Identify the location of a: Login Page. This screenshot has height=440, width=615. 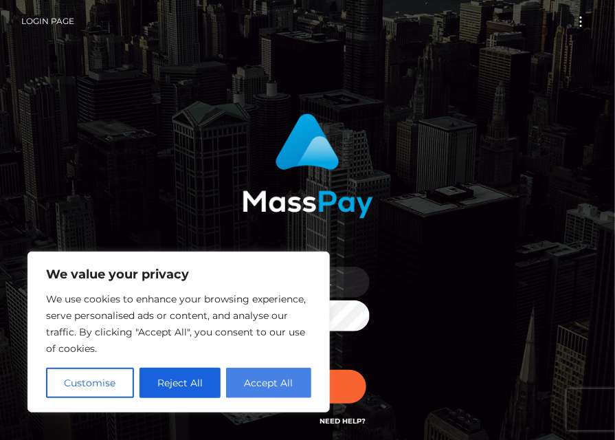
(47, 21).